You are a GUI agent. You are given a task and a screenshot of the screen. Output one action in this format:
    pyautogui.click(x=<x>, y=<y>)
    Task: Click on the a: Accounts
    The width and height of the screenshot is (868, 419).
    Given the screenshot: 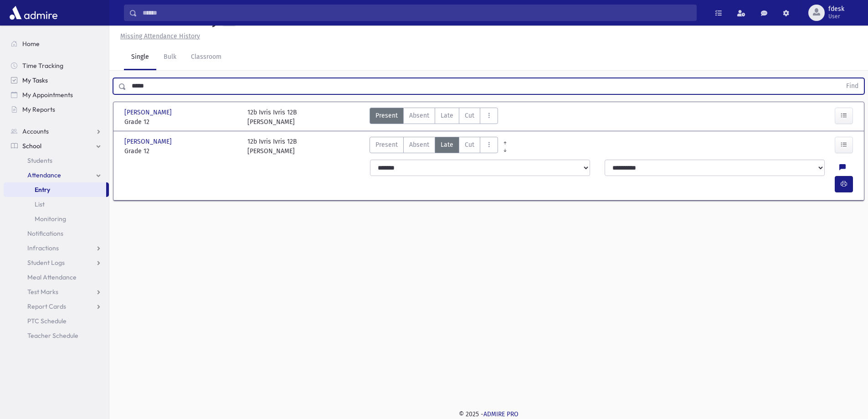 What is the action you would take?
    pyautogui.click(x=56, y=131)
    